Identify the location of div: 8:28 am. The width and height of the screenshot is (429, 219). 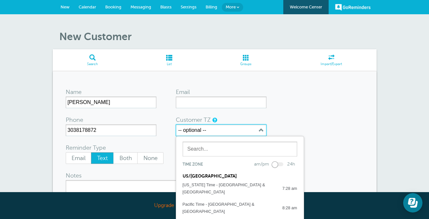
(287, 208).